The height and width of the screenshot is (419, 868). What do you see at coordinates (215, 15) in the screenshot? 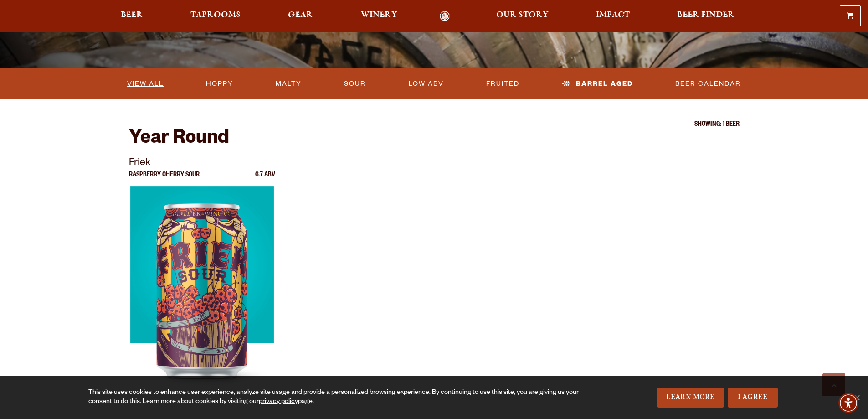
I see `span: Taprooms` at bounding box center [215, 15].